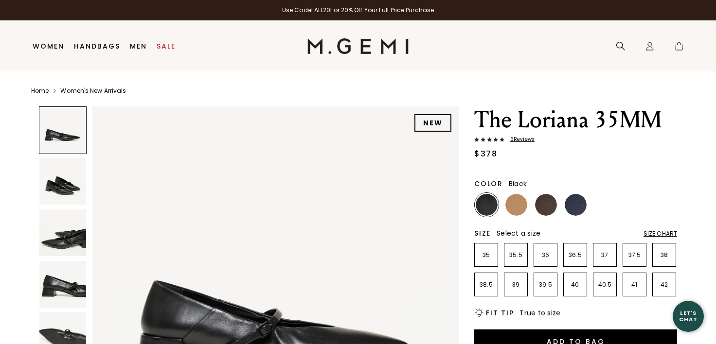 This screenshot has width=716, height=344. What do you see at coordinates (545, 285) in the screenshot?
I see `p: 39.5` at bounding box center [545, 285].